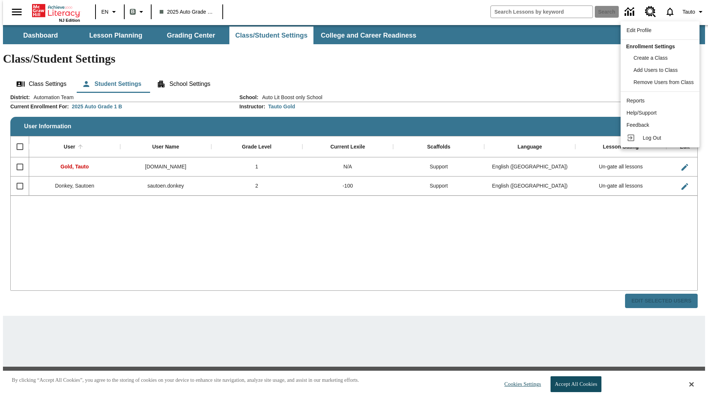 The image size is (708, 398). What do you see at coordinates (638, 125) in the screenshot?
I see `span: Feedback` at bounding box center [638, 125].